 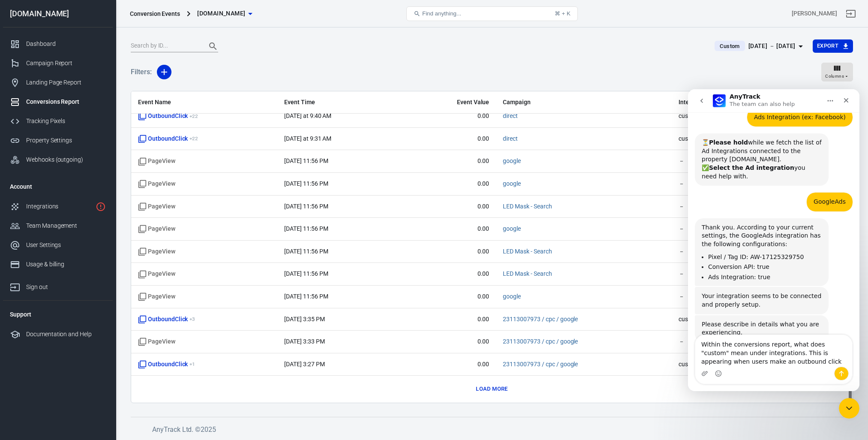 I want to click on div: Ads Integration (ex: Facebook), so click(x=112, y=28).